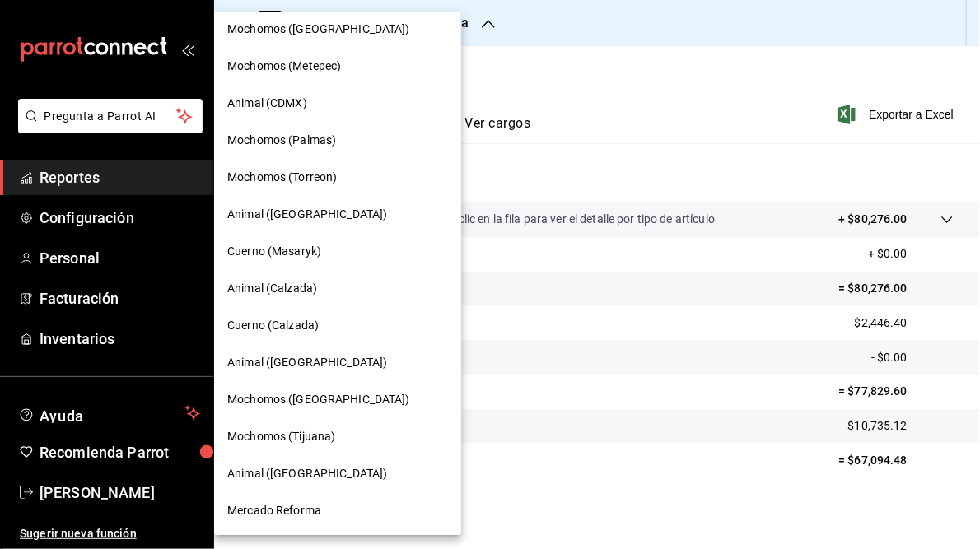 The width and height of the screenshot is (980, 549). What do you see at coordinates (272, 325) in the screenshot?
I see `span: Cuerno (Calzada)` at bounding box center [272, 325].